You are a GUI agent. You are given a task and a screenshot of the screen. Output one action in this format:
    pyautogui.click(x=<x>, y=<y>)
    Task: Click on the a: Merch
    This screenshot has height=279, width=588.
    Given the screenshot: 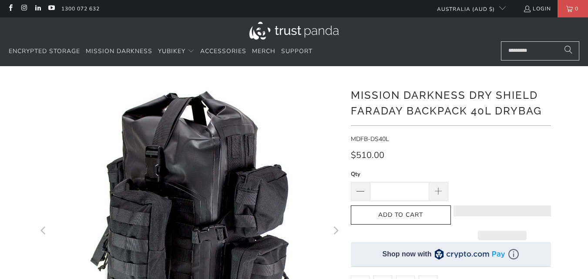 What is the action you would take?
    pyautogui.click(x=264, y=51)
    